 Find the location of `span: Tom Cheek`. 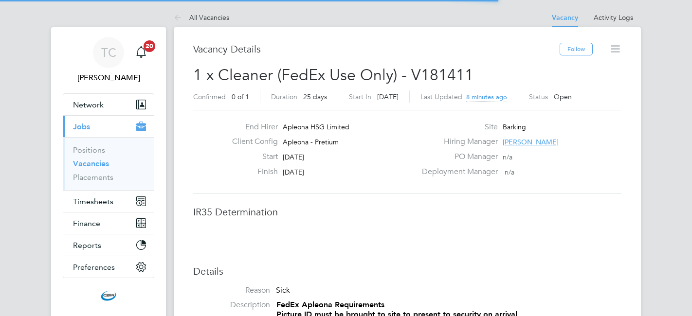

span: Tom Cheek is located at coordinates (109, 78).